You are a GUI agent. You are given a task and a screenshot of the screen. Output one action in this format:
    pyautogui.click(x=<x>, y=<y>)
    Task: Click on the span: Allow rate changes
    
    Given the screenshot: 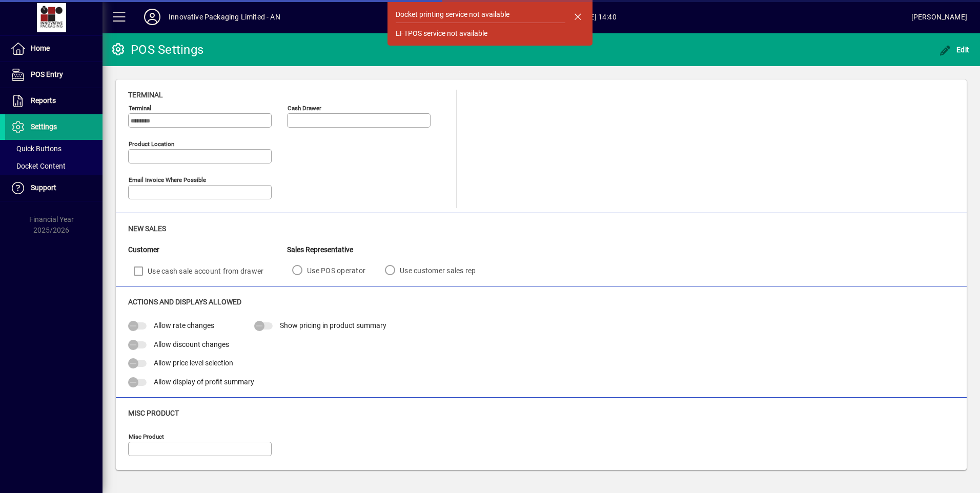 What is the action you would take?
    pyautogui.click(x=184, y=325)
    